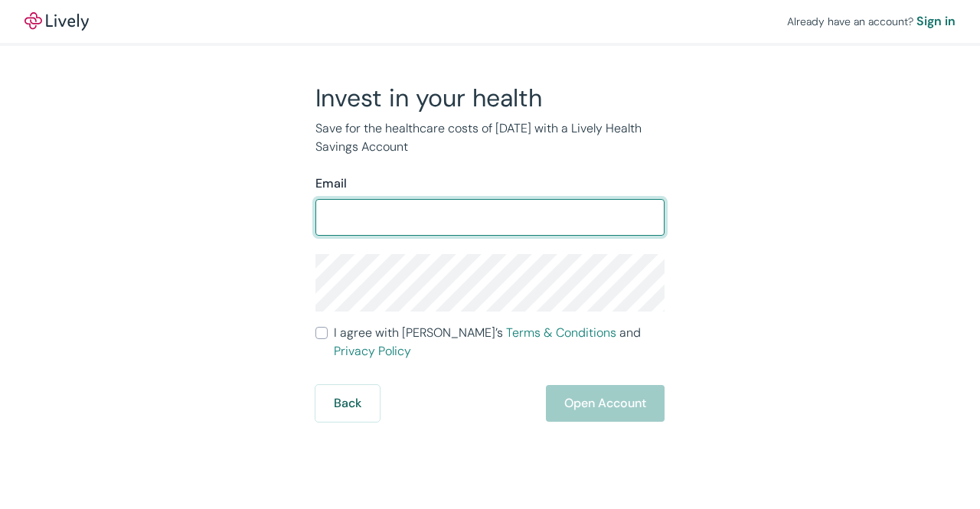 The height and width of the screenshot is (509, 980). What do you see at coordinates (57, 21) in the screenshot?
I see `a: LivelyLively` at bounding box center [57, 21].